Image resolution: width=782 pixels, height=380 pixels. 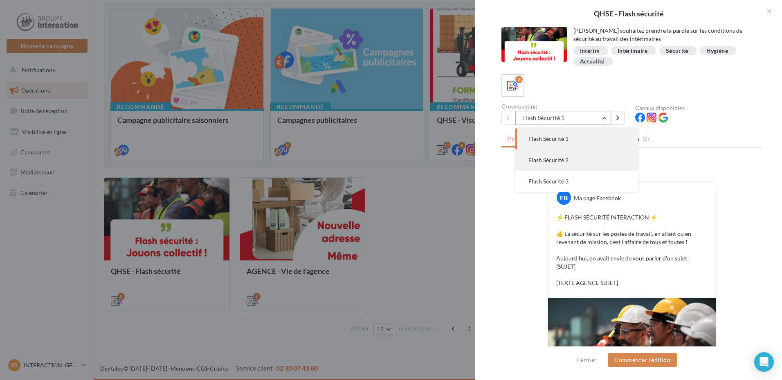 I want to click on button: Flash Sécurité 3, so click(x=577, y=181).